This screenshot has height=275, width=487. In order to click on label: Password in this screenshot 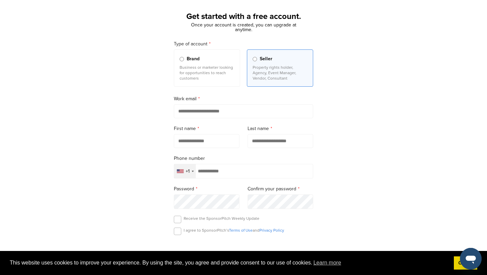, I will do `click(207, 189)`.